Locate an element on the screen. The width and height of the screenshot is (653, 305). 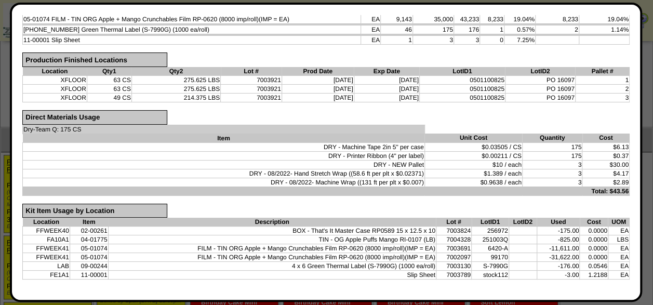
td: Total: $43.56 is located at coordinates (326, 191).